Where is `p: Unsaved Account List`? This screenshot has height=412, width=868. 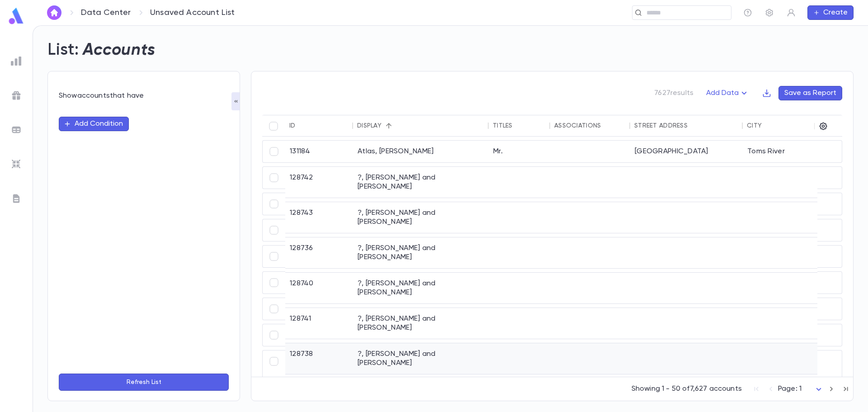 p: Unsaved Account List is located at coordinates (193, 13).